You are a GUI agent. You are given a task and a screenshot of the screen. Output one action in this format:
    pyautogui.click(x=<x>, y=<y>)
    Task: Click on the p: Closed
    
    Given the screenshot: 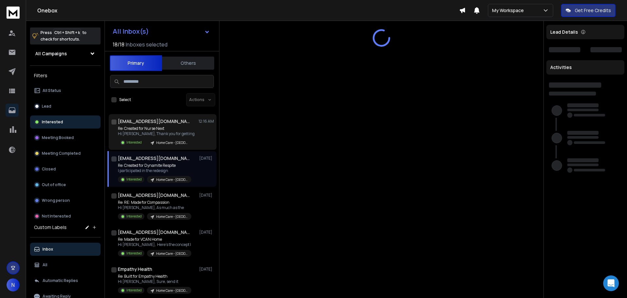 What is the action you would take?
    pyautogui.click(x=49, y=169)
    